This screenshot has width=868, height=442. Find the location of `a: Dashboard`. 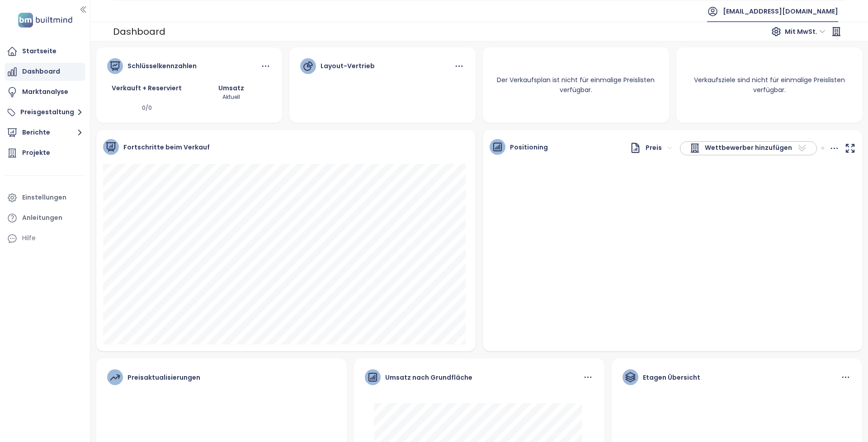

a: Dashboard is located at coordinates (45, 72).